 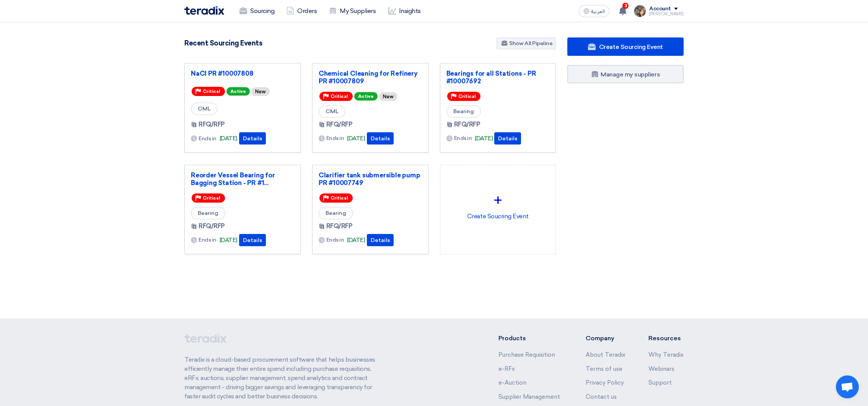 What do you see at coordinates (498, 77) in the screenshot?
I see `a: Bearings for all Stations - PR #10007692` at bounding box center [498, 77].